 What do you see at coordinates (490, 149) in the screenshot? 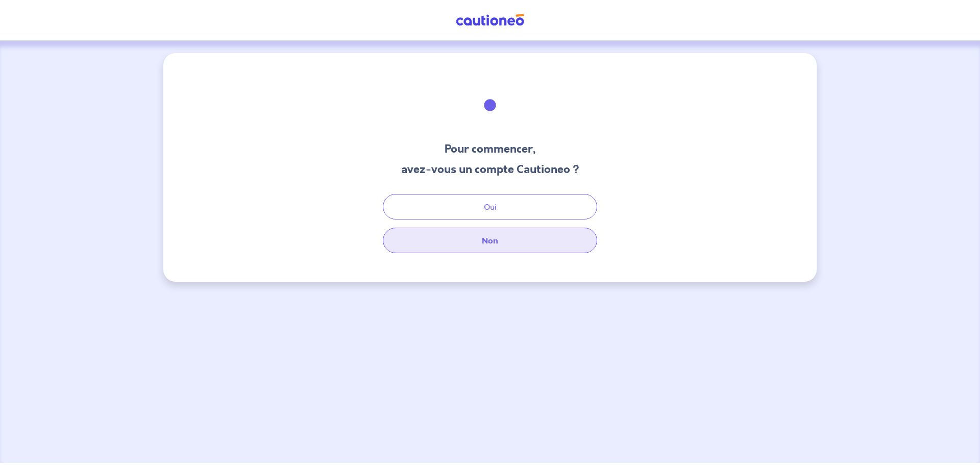
I see `h3: Pour commencer,` at bounding box center [490, 149].